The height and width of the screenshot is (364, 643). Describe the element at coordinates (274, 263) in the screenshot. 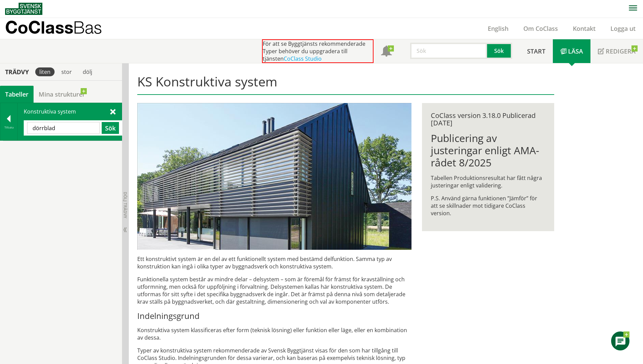

I see `p: Ett konstruktivt system är en del av ett funktionellt system med bestämd delfunktion. Samma typ a...` at that location.